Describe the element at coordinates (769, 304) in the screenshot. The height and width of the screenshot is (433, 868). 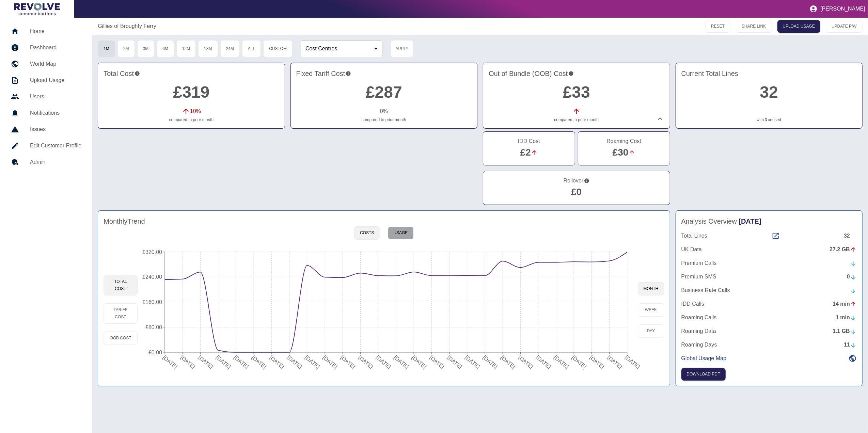
I see `a: IDD Calls14 min` at that location.